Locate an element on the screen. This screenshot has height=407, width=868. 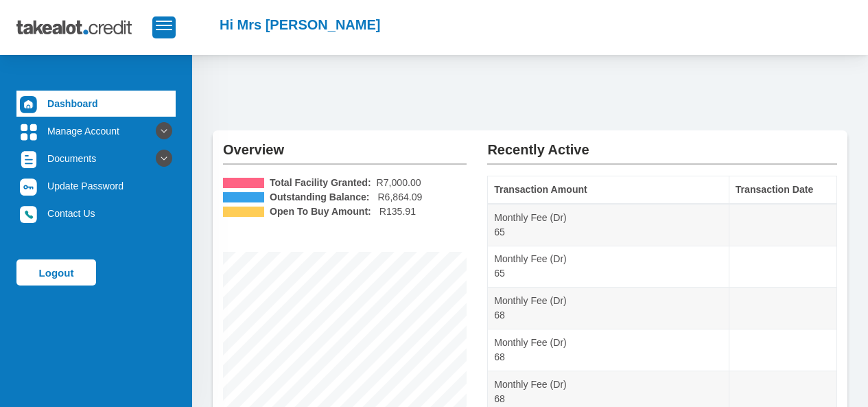
a: Manage Account is located at coordinates (96, 131).